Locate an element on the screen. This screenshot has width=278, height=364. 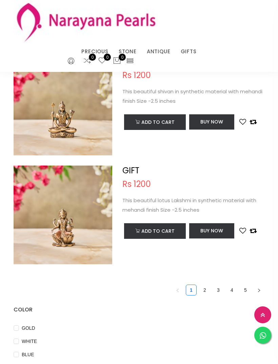
span: BLUE is located at coordinates (28, 355).